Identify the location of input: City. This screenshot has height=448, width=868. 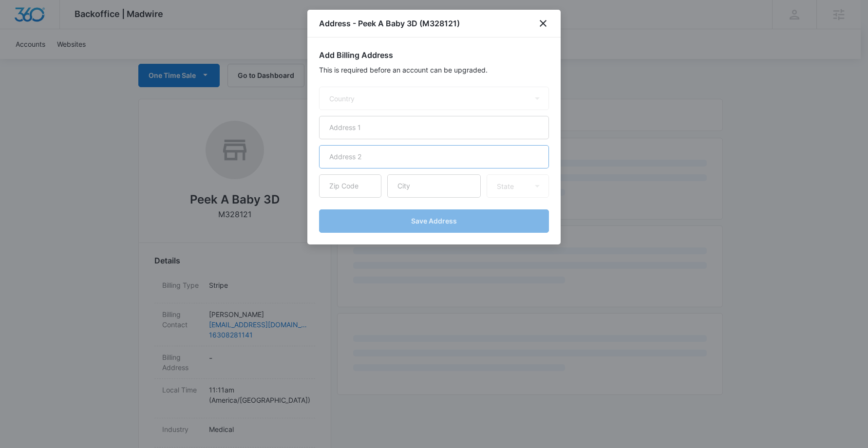
(434, 186).